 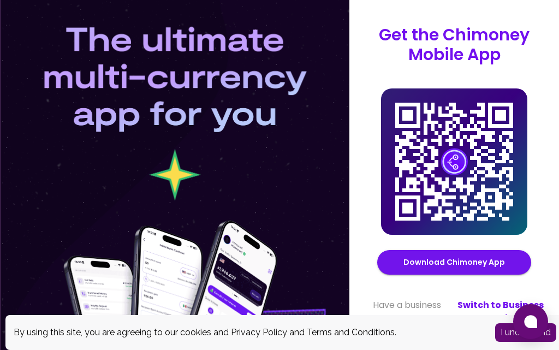 What do you see at coordinates (454, 262) in the screenshot?
I see `a: Download Chimoney App` at bounding box center [454, 262].